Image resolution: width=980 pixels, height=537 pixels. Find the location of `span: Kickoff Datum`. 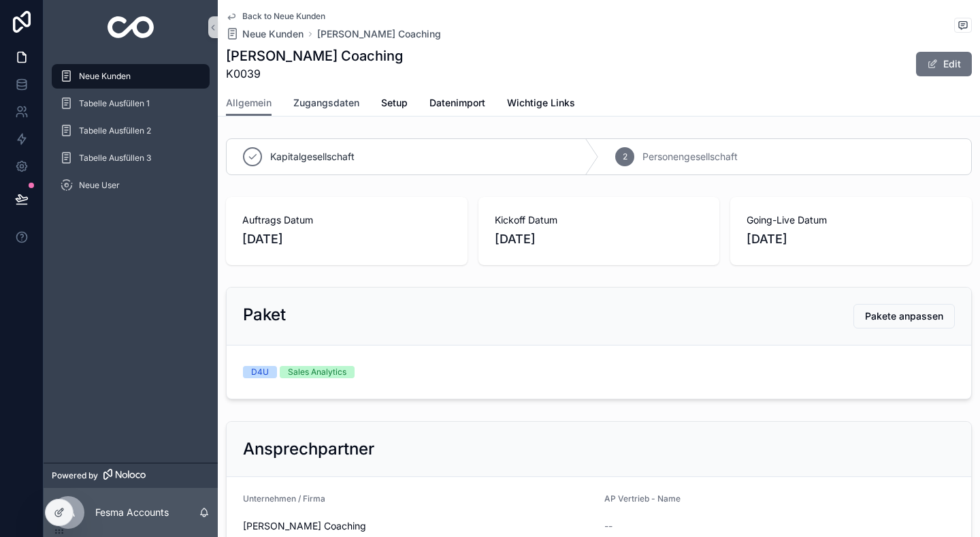

span: Kickoff Datum is located at coordinates (599, 220).